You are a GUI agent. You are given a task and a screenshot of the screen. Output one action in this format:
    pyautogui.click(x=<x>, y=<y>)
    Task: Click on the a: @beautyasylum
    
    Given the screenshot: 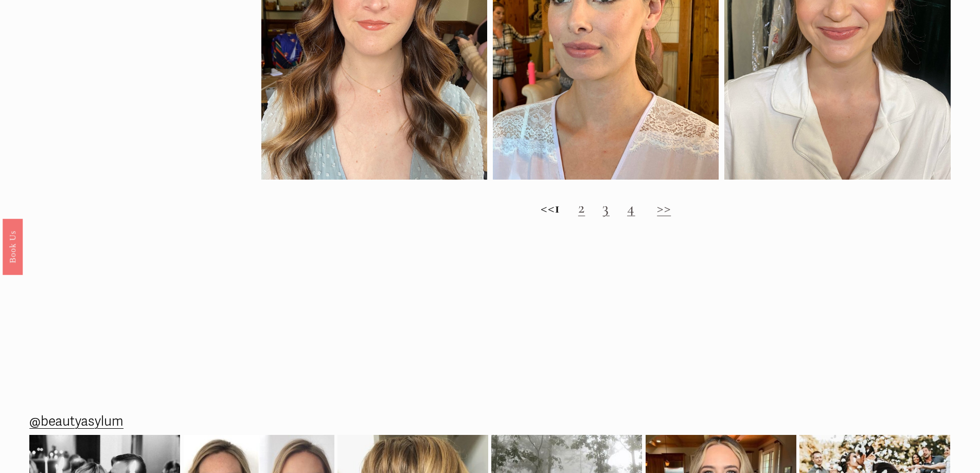 What is the action you would take?
    pyautogui.click(x=76, y=421)
    